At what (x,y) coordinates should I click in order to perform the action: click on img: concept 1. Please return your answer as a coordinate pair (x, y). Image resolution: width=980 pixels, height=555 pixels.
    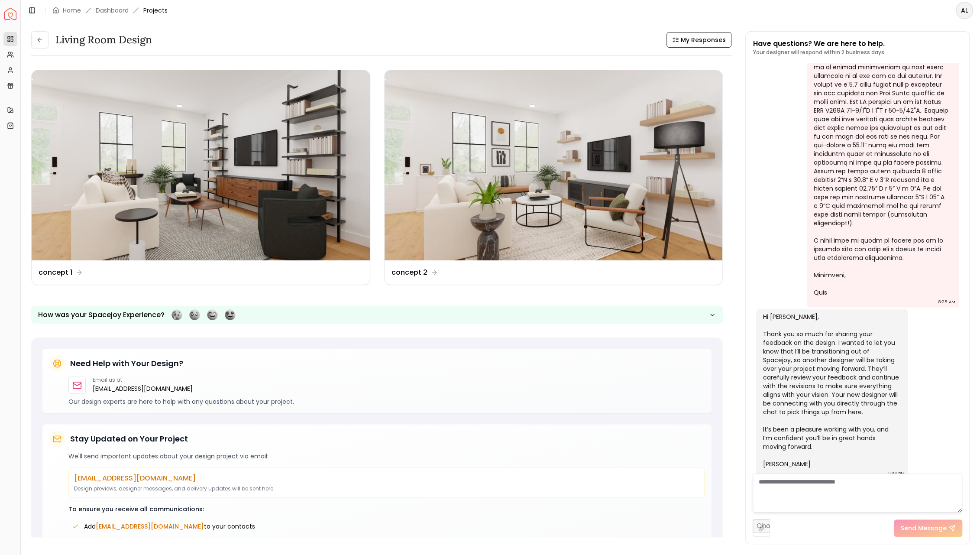
    Looking at the image, I should click on (200, 165).